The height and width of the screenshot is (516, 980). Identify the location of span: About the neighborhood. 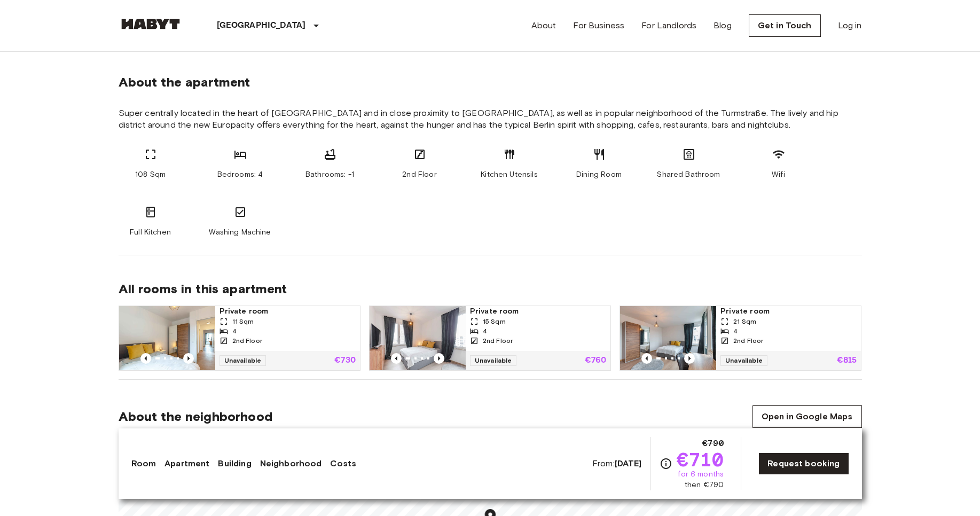
(195, 417).